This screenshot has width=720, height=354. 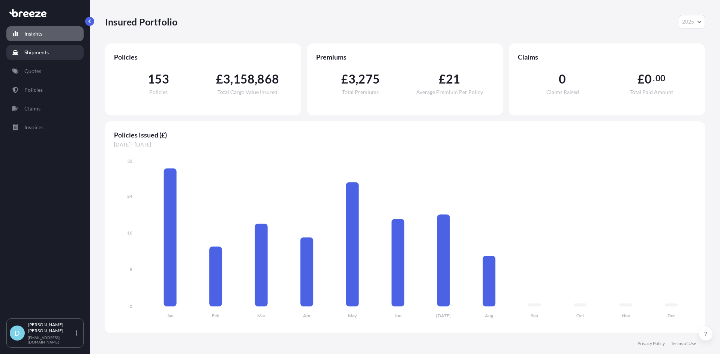 I want to click on p: Insights, so click(x=33, y=34).